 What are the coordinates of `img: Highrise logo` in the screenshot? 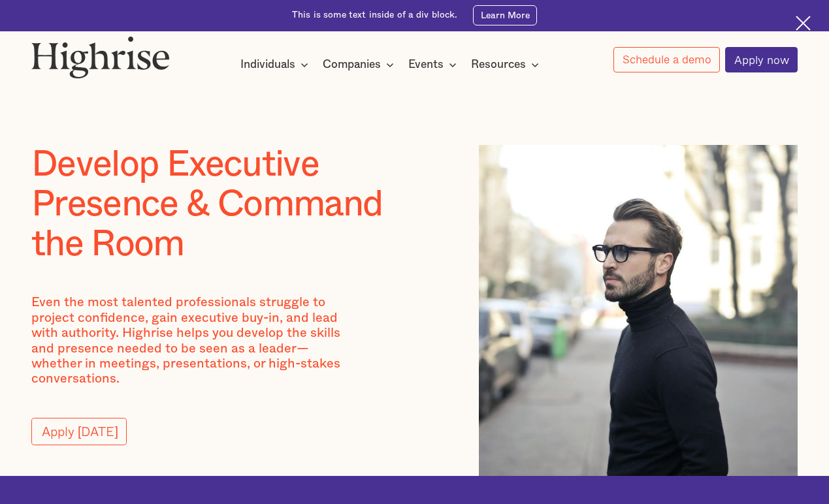 It's located at (100, 57).